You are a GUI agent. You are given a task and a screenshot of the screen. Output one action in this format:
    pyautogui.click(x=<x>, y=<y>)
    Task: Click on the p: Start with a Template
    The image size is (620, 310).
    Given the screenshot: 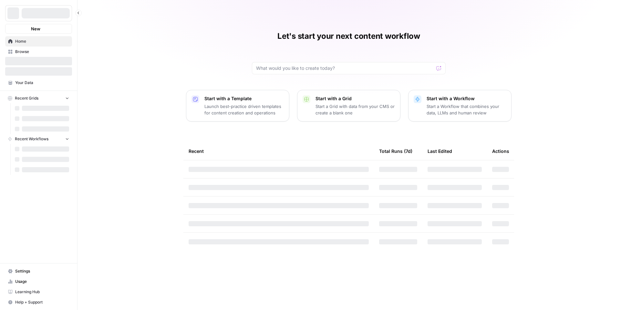 What is the action you would take?
    pyautogui.click(x=244, y=99)
    